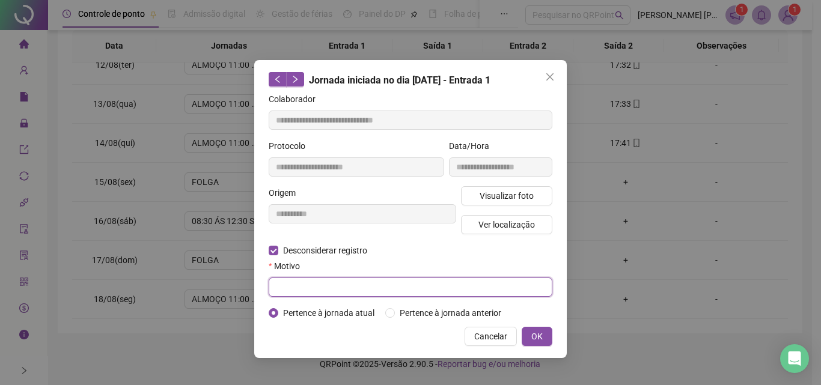 This screenshot has height=385, width=821. I want to click on button: OK, so click(537, 337).